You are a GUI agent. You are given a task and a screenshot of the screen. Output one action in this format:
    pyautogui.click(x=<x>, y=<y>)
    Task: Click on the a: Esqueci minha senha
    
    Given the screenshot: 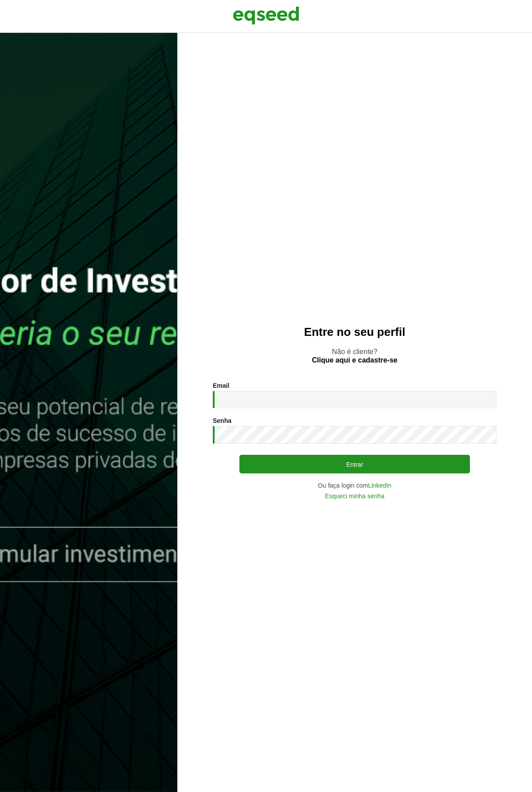 What is the action you would take?
    pyautogui.click(x=355, y=496)
    